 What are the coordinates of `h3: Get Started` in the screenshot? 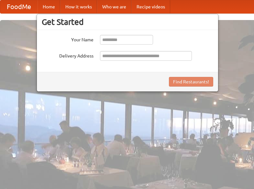 It's located at (128, 22).